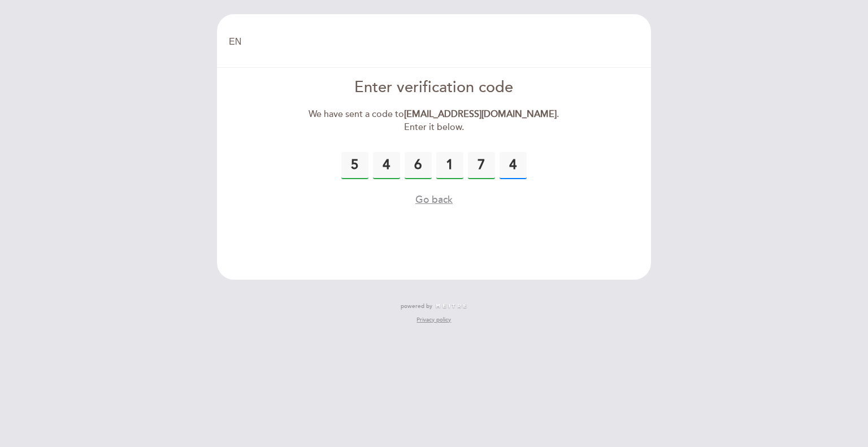  I want to click on span: powered by, so click(417, 306).